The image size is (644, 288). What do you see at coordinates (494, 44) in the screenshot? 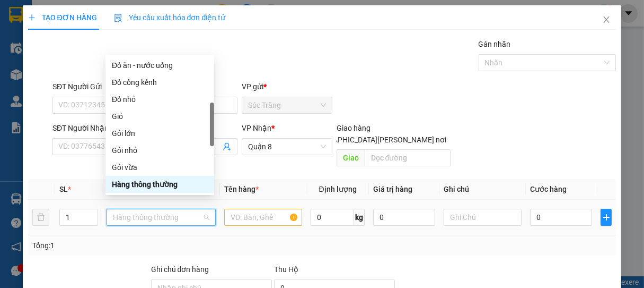
I see `label: Gán nhãn` at bounding box center [494, 44].